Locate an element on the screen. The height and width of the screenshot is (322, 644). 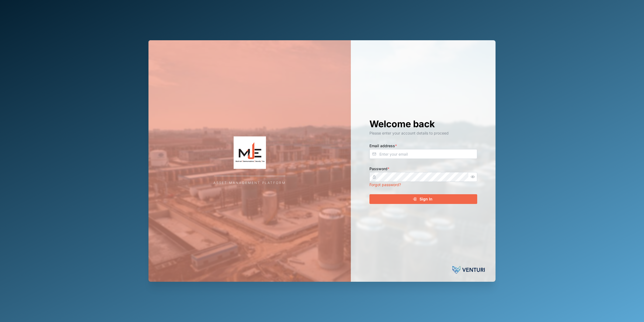
div: Asset Management Platform is located at coordinates (249, 182).